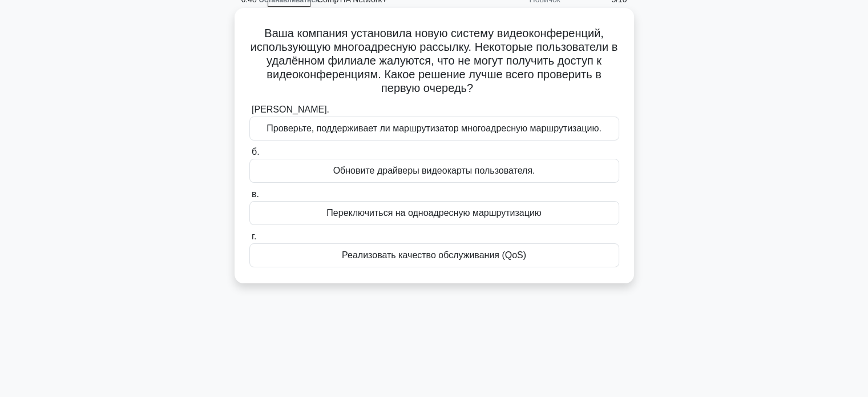  Describe the element at coordinates (434, 255) in the screenshot. I see `font: Реализовать качество обслуживания (QoS)` at that location.